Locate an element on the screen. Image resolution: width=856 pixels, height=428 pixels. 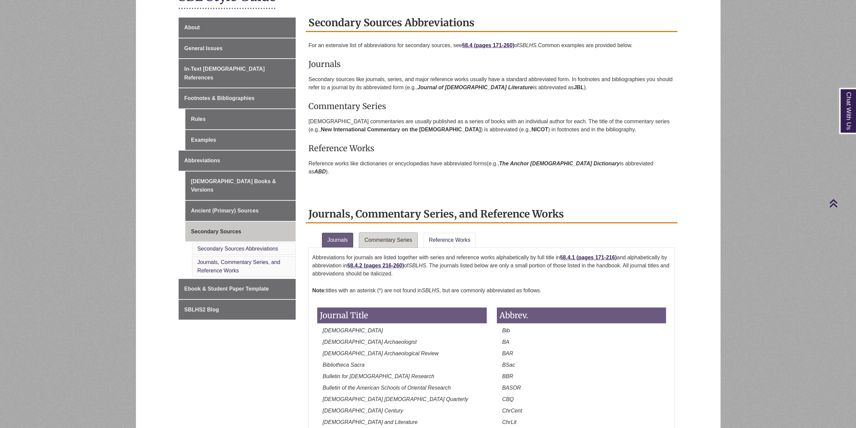
em: BAR is located at coordinates (508, 353).